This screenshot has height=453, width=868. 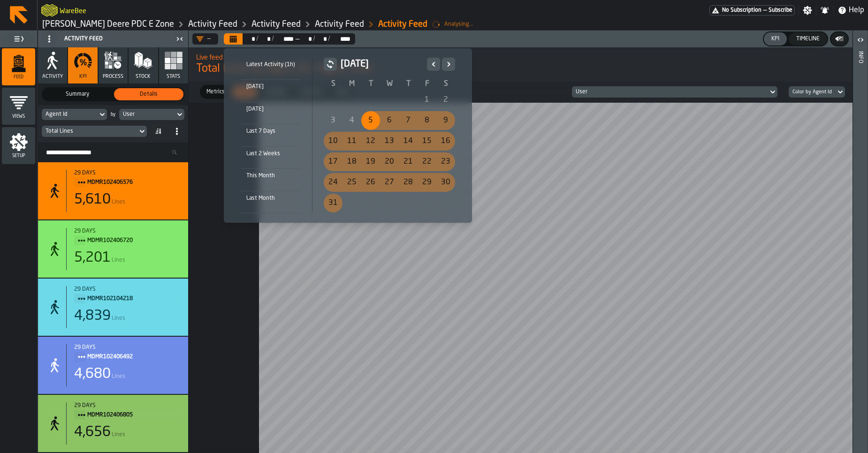 I want to click on div: 30, so click(x=446, y=182).